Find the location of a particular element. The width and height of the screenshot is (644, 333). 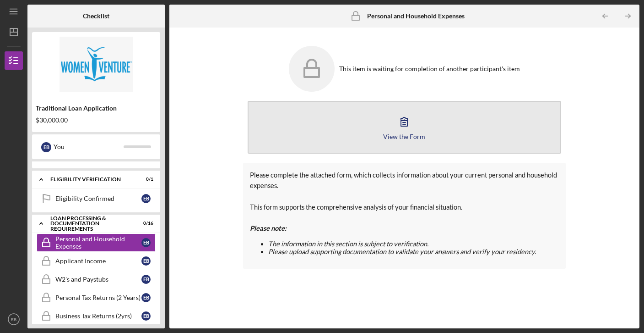

span: The information in this section is subject to verification. is located at coordinates (348, 243).